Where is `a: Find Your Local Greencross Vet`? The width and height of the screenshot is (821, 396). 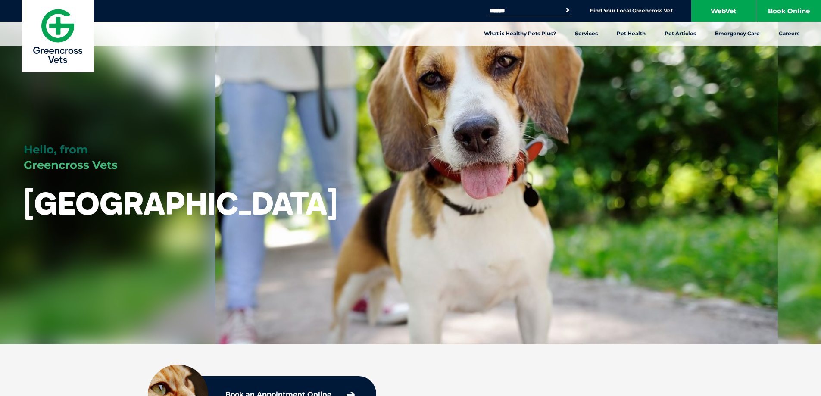 a: Find Your Local Greencross Vet is located at coordinates (631, 11).